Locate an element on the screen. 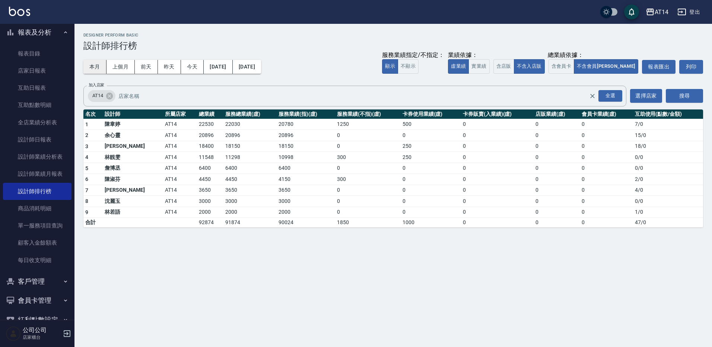  table: a dense table is located at coordinates (393, 169).